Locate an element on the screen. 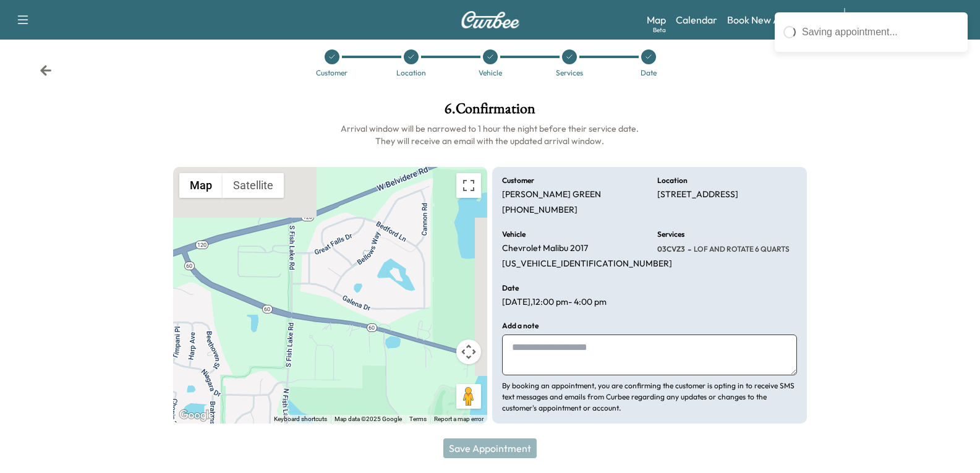  button: Map camera controls is located at coordinates (469, 352).